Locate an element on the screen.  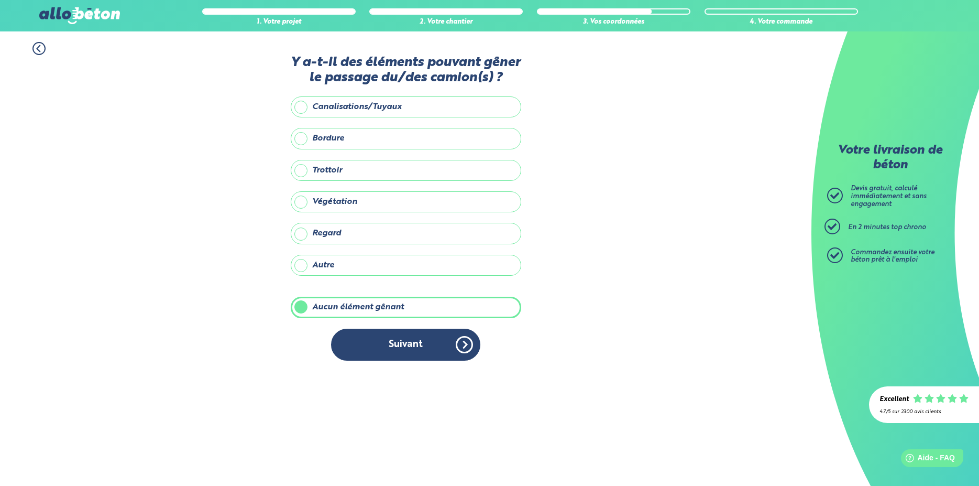
div: 2. Votre chantier is located at coordinates (446, 22).